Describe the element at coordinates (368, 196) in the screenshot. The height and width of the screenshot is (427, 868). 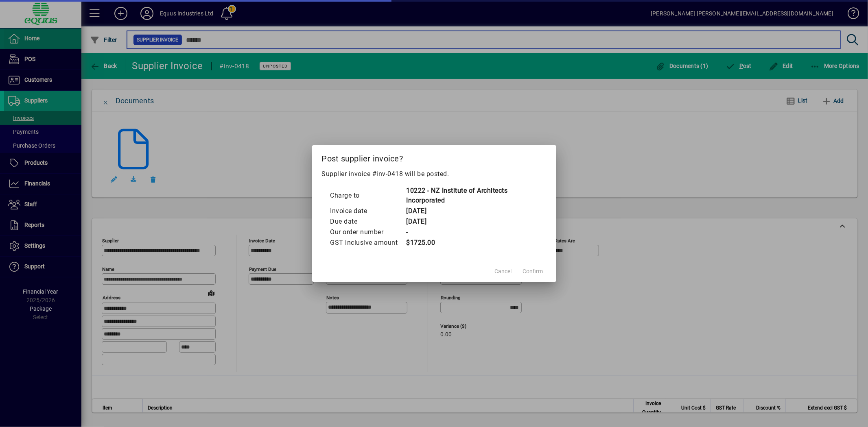
I see `td: Charge to` at that location.